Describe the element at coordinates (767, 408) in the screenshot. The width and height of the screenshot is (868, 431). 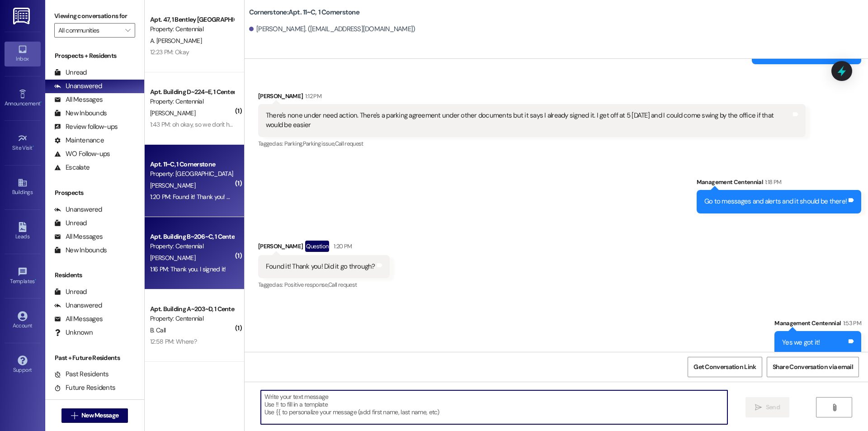
I see `button: Send` at that location.